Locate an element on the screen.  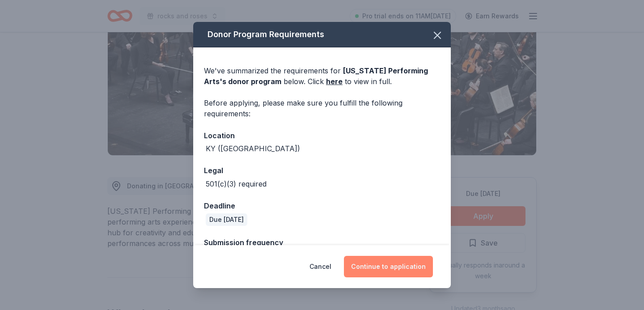
button: Cancel is located at coordinates (320, 267).